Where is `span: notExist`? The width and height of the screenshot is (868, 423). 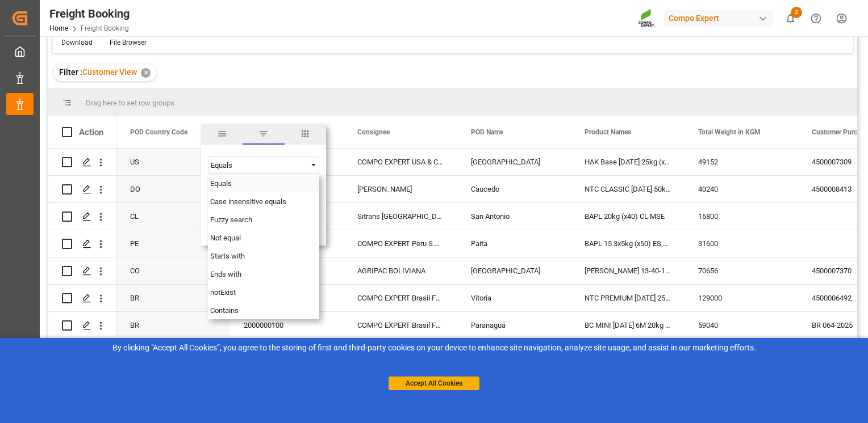 span: notExist is located at coordinates (223, 292).